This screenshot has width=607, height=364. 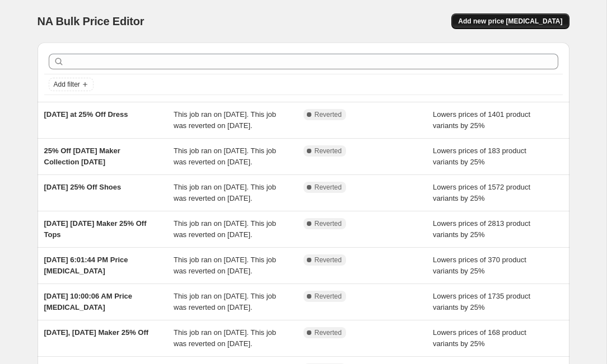 I want to click on span: Lowers prices of 370 product variants by 25%, so click(x=479, y=265).